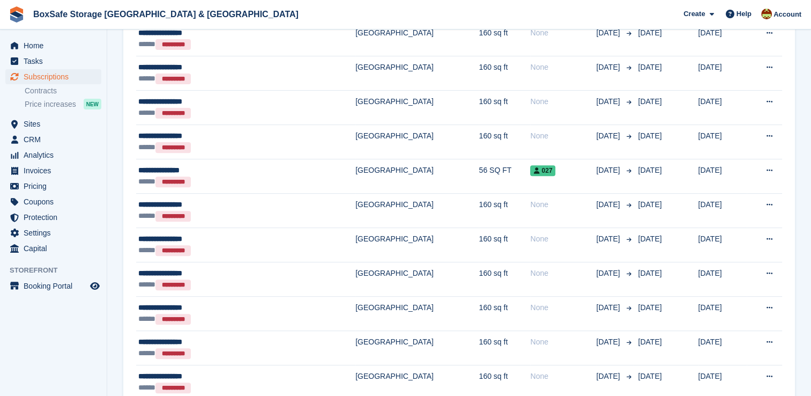  Describe the element at coordinates (56, 217) in the screenshot. I see `span: Protection` at that location.